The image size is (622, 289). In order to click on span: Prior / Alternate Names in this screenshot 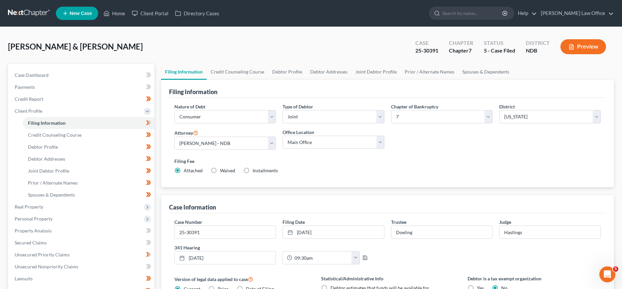, I will do `click(53, 183)`.